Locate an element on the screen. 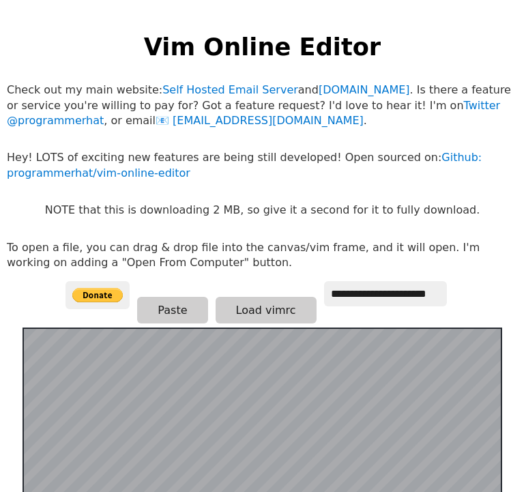 This screenshot has height=492, width=511. button: Load vimrc is located at coordinates (266, 310).